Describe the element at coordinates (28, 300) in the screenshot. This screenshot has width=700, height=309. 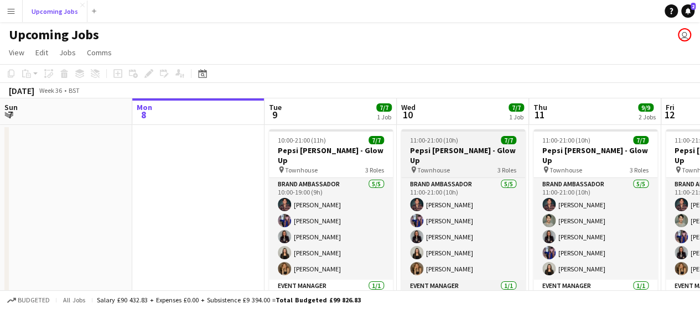
I see `button: Budgeted` at that location.